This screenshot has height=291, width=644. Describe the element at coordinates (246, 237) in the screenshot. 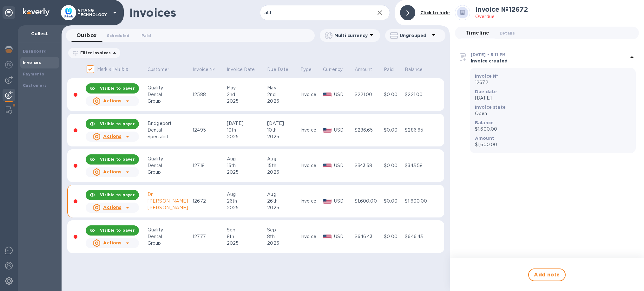

I see `div: 8th` at that location.